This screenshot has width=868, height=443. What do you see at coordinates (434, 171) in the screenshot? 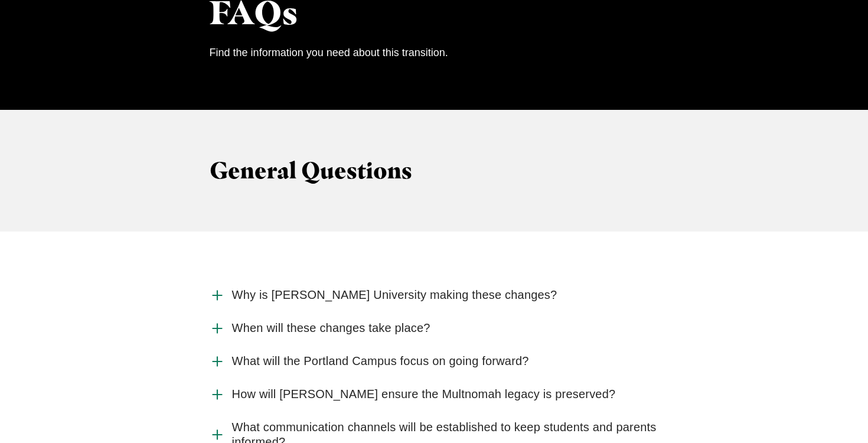
I see `h3: General Questions` at bounding box center [434, 171].